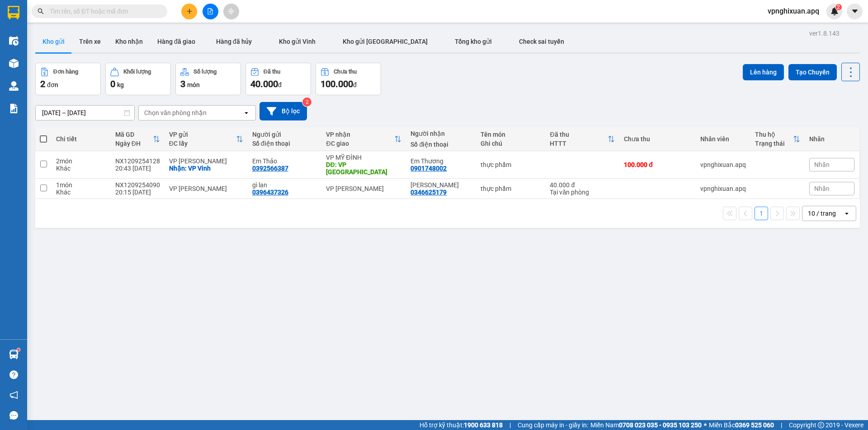 Image resolution: width=868 pixels, height=430 pixels. What do you see at coordinates (134, 135) in the screenshot?
I see `div: Mã GD` at bounding box center [134, 135].